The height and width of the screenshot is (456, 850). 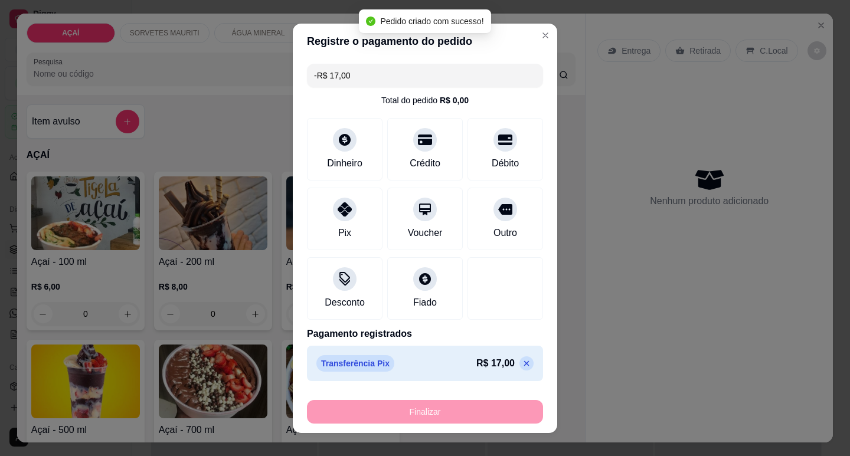 I want to click on div: Dinheiro, so click(x=345, y=164).